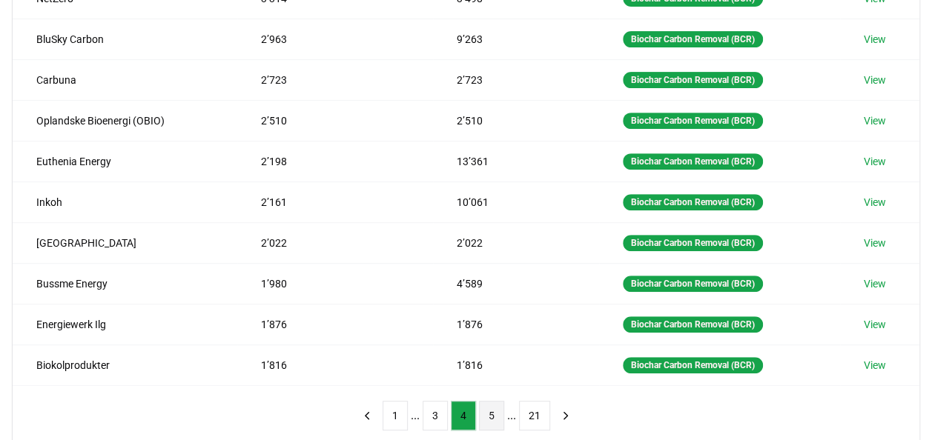 The image size is (932, 440). I want to click on td: Carbuna, so click(125, 79).